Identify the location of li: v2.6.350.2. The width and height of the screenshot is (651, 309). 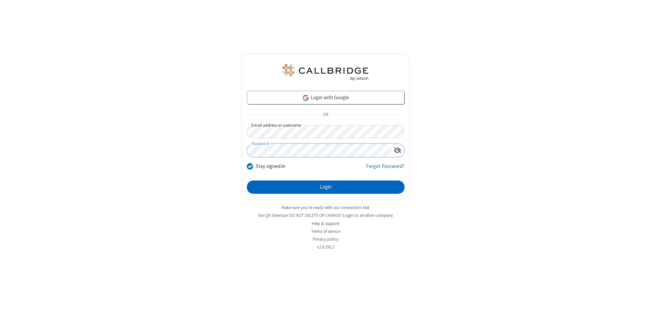
(325, 247).